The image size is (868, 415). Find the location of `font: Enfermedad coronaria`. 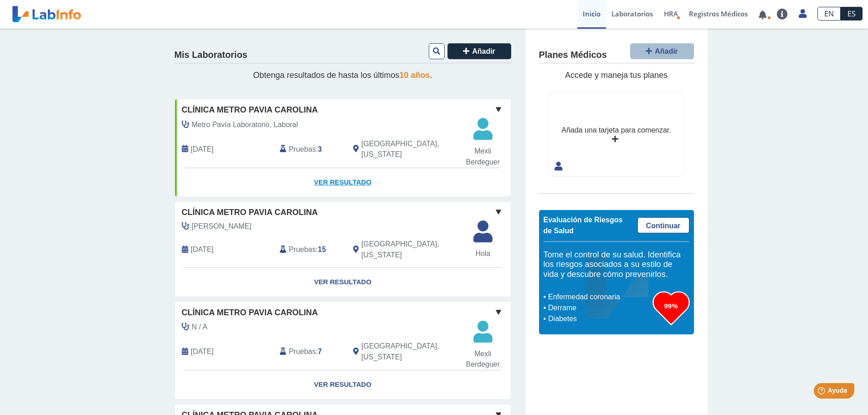

font: Enfermedad coronaria is located at coordinates (584, 296).